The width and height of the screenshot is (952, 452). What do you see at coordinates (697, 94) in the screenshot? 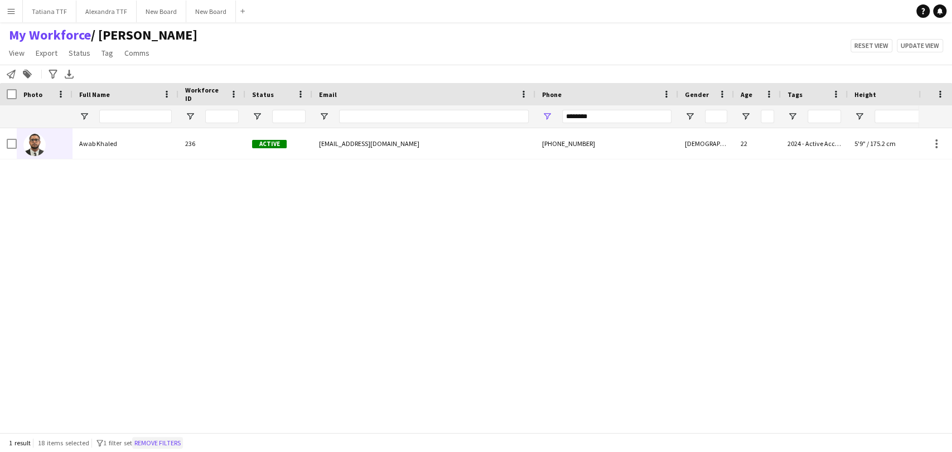
I see `span: Gender` at bounding box center [697, 94].